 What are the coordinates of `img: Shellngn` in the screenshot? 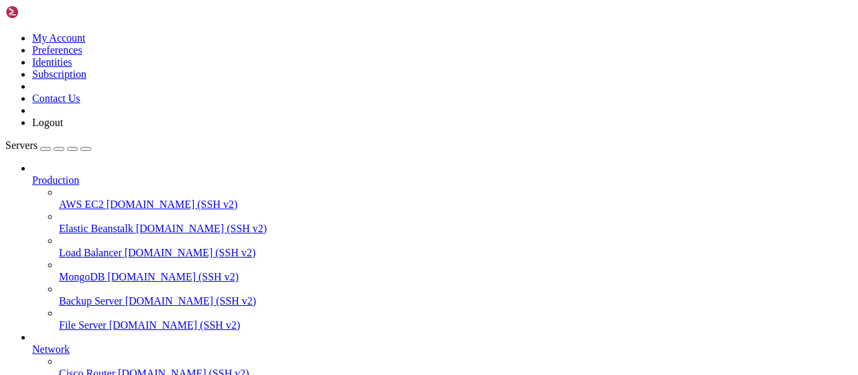 It's located at (44, 12).